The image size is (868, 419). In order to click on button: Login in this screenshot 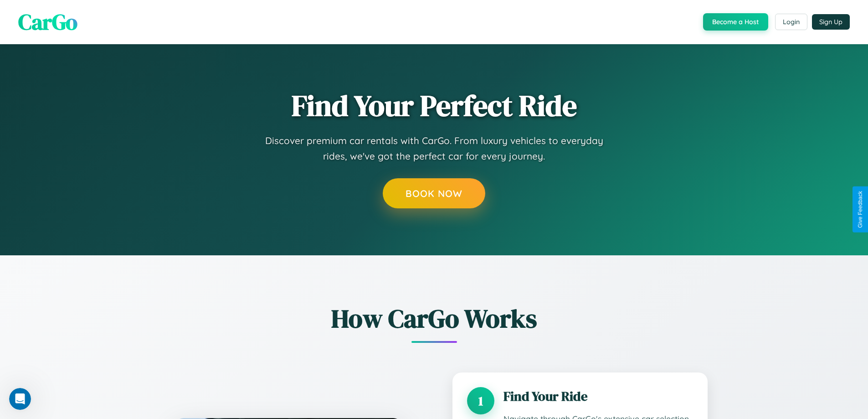, I will do `click(791, 22)`.